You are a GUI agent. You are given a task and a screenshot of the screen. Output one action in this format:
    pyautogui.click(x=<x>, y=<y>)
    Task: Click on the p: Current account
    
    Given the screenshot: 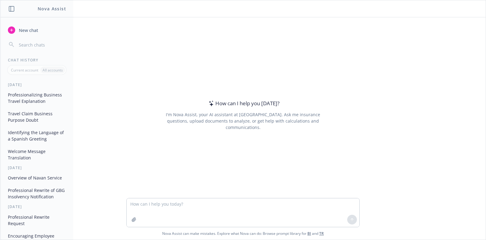 What is the action you would take?
    pyautogui.click(x=25, y=70)
    